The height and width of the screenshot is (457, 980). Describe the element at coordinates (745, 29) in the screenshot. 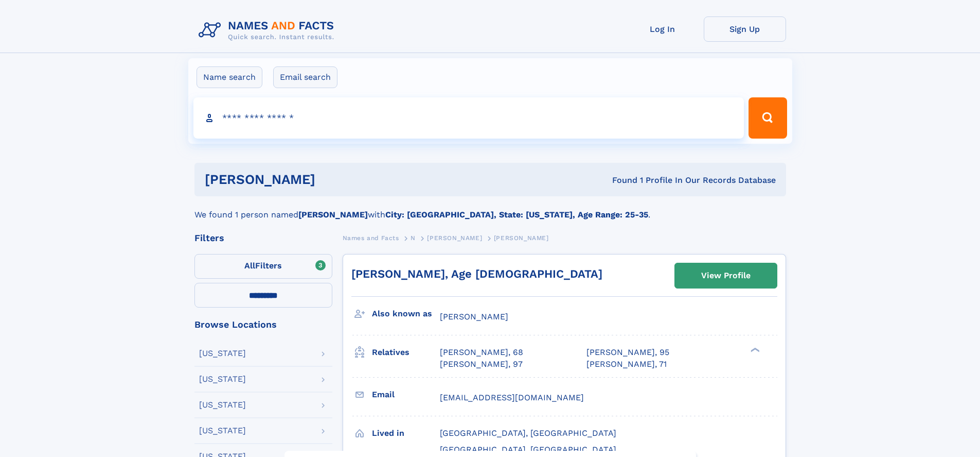

I see `a: Sign Up` at that location.